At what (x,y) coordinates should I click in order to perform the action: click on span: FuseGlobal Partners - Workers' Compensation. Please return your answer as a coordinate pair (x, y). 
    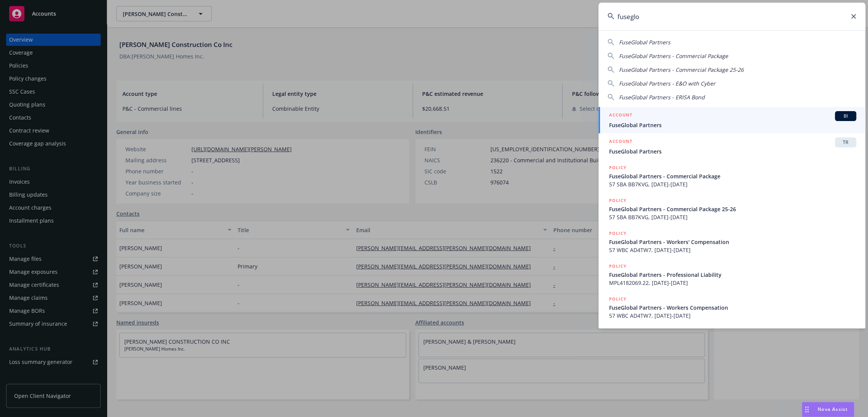
    Looking at the image, I should click on (733, 242).